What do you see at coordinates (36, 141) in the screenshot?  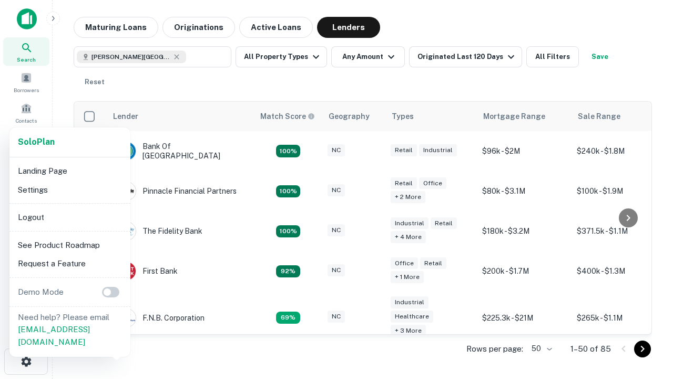 I see `strong: Solo Plan` at bounding box center [36, 141].